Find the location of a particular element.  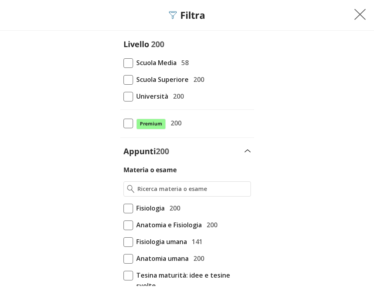

img: Chiudi filtri mobile is located at coordinates (360, 14).